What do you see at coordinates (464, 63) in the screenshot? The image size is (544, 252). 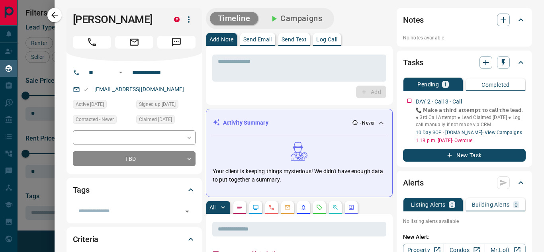 I see `div: Tasks` at bounding box center [464, 63].